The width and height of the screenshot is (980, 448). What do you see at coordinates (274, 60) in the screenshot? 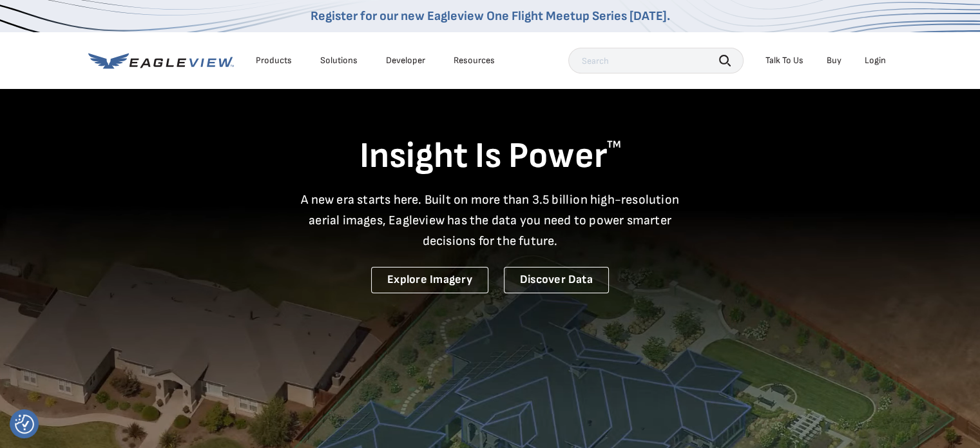
I see `div: Products` at bounding box center [274, 60].